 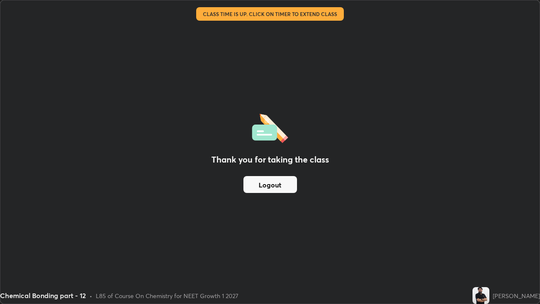 What do you see at coordinates (270, 127) in the screenshot?
I see `img: offlineFeedback.1438e8b3.svg` at bounding box center [270, 127].